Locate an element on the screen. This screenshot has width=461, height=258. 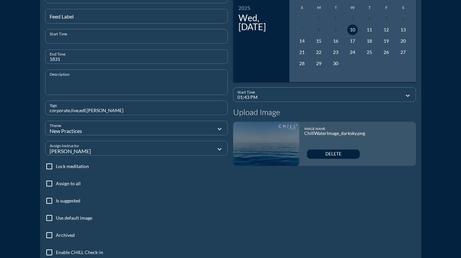
div: 28 is located at coordinates (302, 63).